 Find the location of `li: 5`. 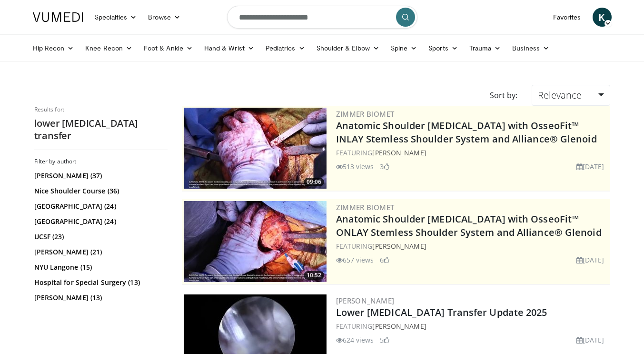

li: 5 is located at coordinates (385, 339).